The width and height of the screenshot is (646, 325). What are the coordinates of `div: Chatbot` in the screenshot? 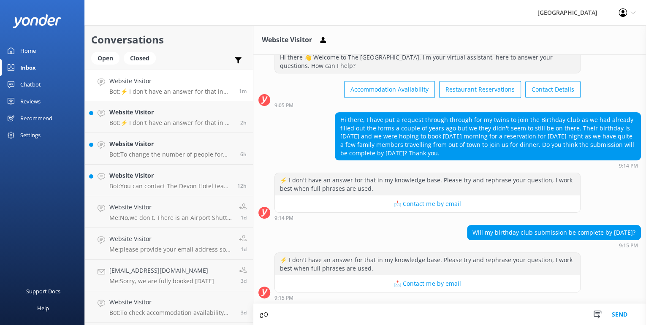 It's located at (30, 84).